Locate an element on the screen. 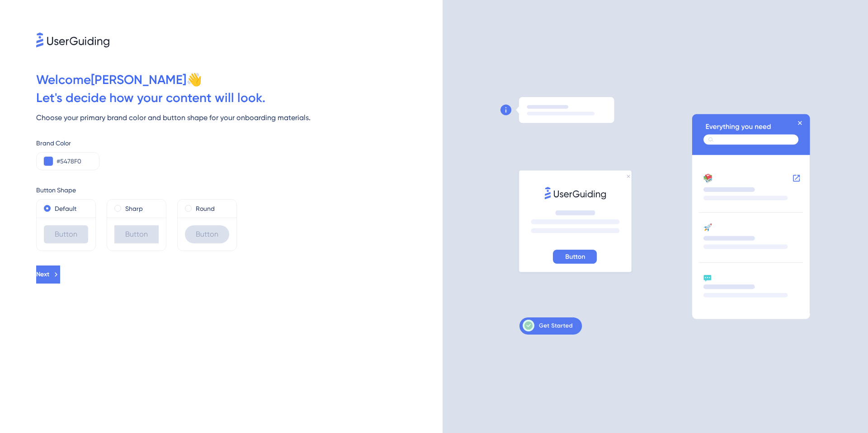 The width and height of the screenshot is (868, 433). div: Let ' s decide how your content will look. is located at coordinates (239, 98).